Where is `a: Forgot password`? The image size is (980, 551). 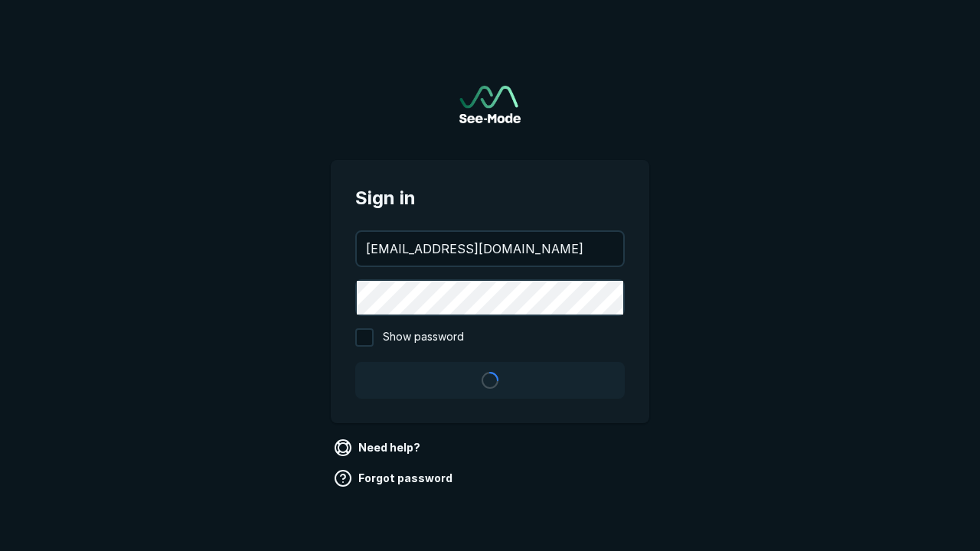
a: Forgot password is located at coordinates (394, 478).